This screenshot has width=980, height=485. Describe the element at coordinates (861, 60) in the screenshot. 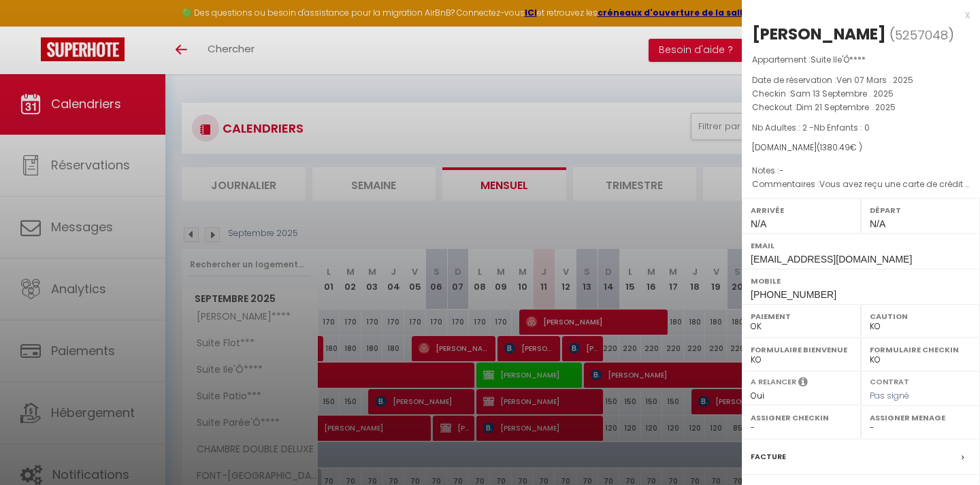

I see `p: Appartement :` at that location.